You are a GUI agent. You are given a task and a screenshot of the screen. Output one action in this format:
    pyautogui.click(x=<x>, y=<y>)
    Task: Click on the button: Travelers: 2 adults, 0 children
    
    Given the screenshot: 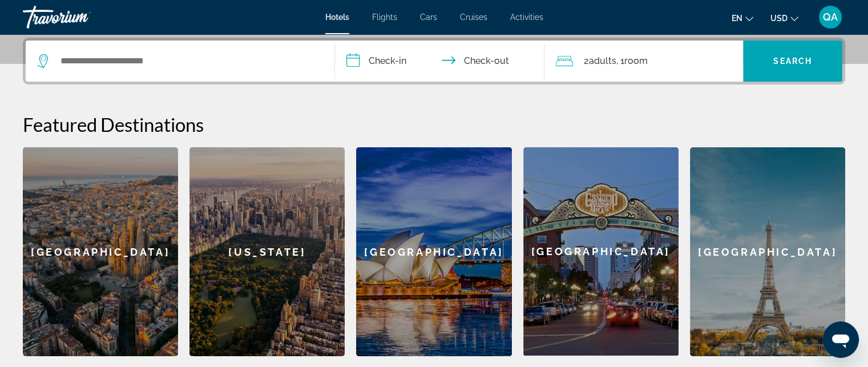 What is the action you would take?
    pyautogui.click(x=644, y=61)
    